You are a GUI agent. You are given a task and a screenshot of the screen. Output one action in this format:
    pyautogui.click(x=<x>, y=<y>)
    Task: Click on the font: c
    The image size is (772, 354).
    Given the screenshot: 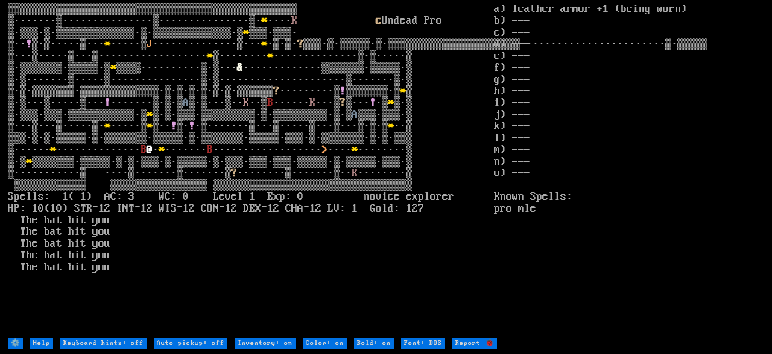 What is the action you would take?
    pyautogui.click(x=379, y=21)
    